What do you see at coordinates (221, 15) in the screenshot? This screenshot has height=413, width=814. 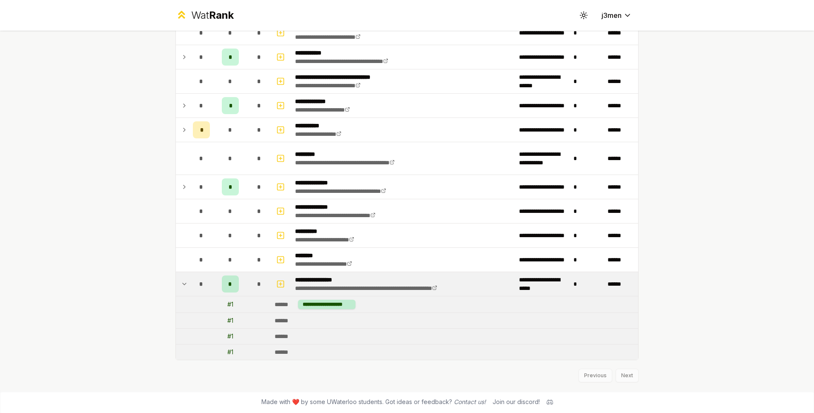 I see `span: Rank` at bounding box center [221, 15].